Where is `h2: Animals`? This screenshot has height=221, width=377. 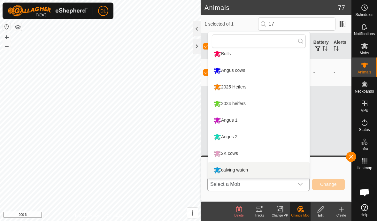 h2: Animals is located at coordinates (271, 8).